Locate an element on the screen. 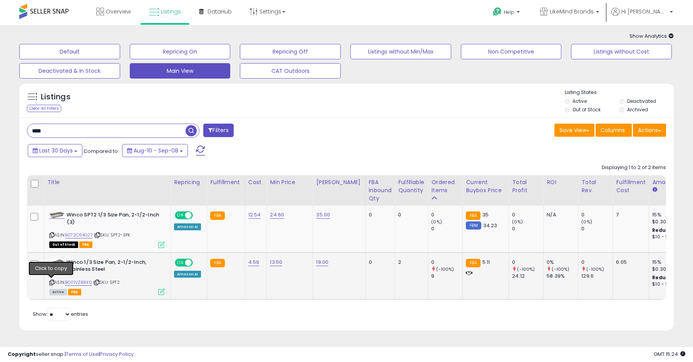 Image resolution: width=693 pixels, height=362 pixels. div: 2 is located at coordinates (410, 262).